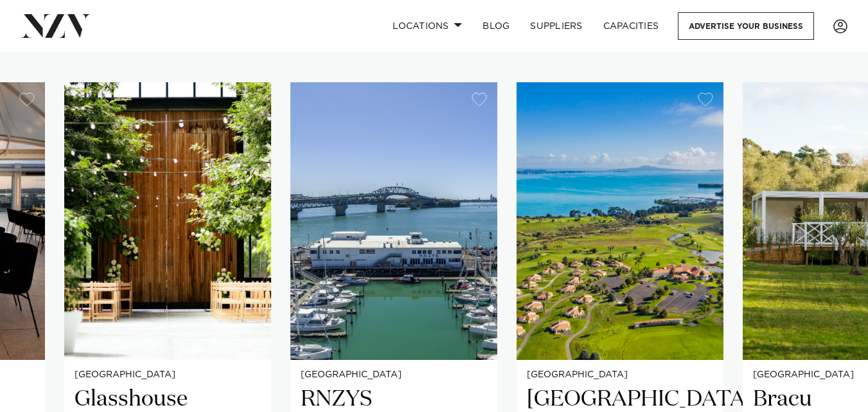 The height and width of the screenshot is (412, 868). What do you see at coordinates (631, 26) in the screenshot?
I see `a: Capacities` at bounding box center [631, 26].